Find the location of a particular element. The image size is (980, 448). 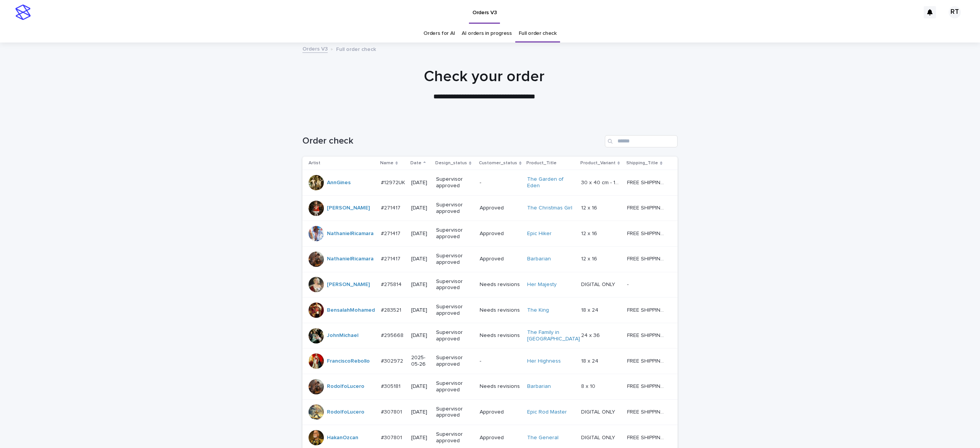

p: #295668 is located at coordinates (393, 334).